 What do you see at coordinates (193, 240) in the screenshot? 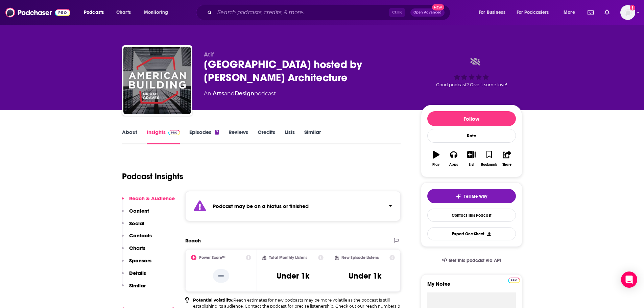
I see `h2: Reach` at bounding box center [193, 240].